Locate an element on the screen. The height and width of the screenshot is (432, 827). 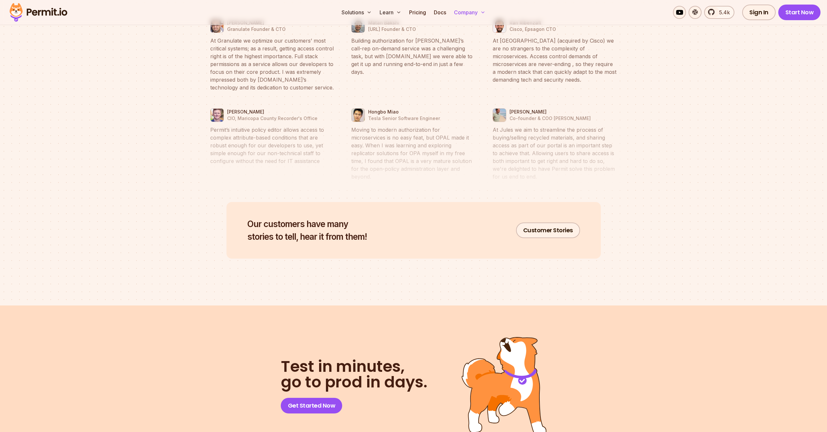
button: Learn is located at coordinates (390, 12).